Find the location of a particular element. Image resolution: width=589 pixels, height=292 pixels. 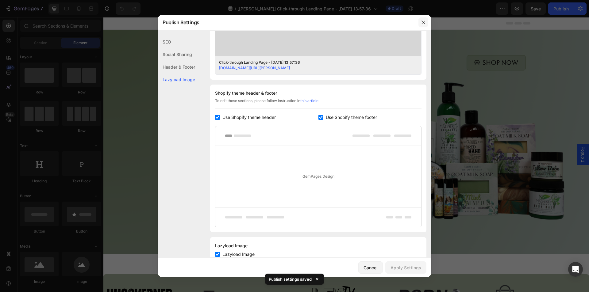

div: GemPages Design is located at coordinates (318, 177).